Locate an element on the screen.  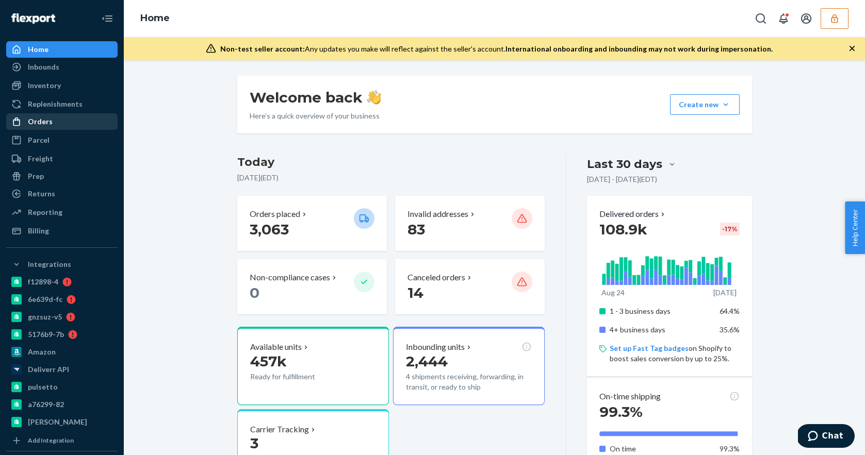
div: Amazon is located at coordinates (42, 352).